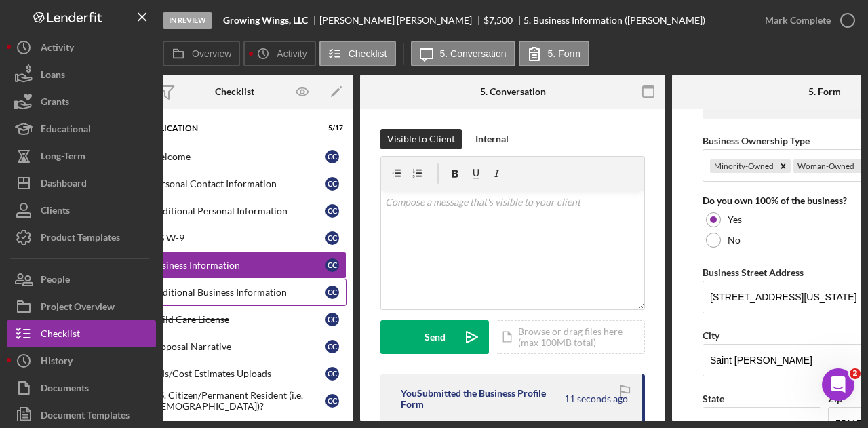  Describe the element at coordinates (81, 360) in the screenshot. I see `a: History` at that location.